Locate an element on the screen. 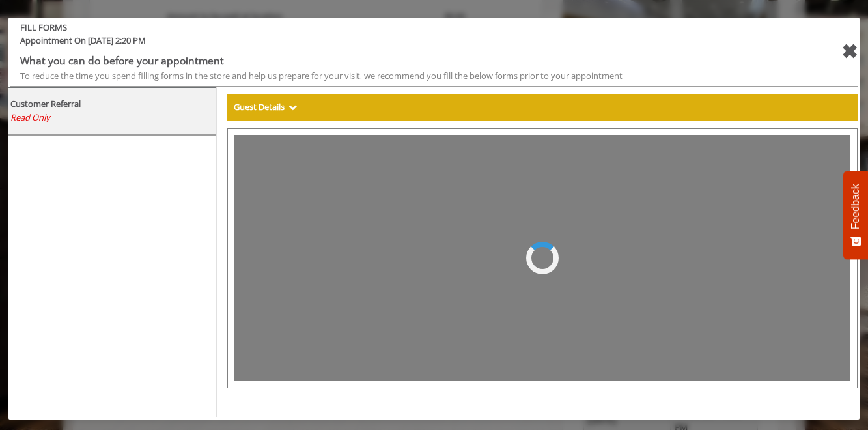  b: Guest Details is located at coordinates (259, 107).